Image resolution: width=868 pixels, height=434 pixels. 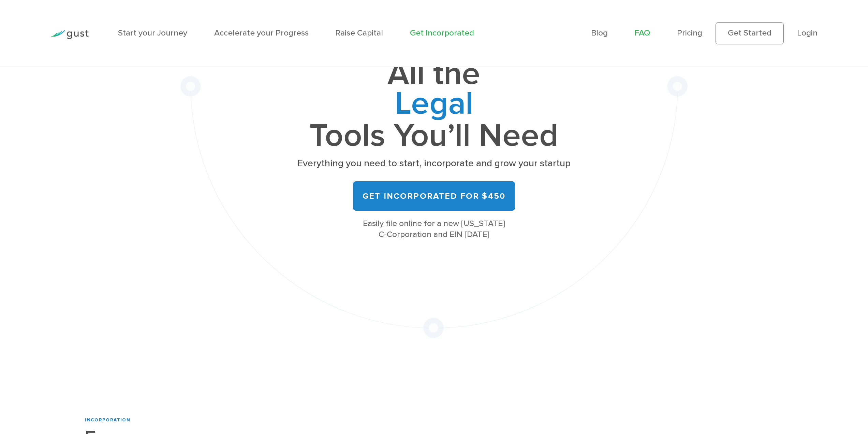 What do you see at coordinates (261, 33) in the screenshot?
I see `a: Accelerate your Progress` at bounding box center [261, 33].